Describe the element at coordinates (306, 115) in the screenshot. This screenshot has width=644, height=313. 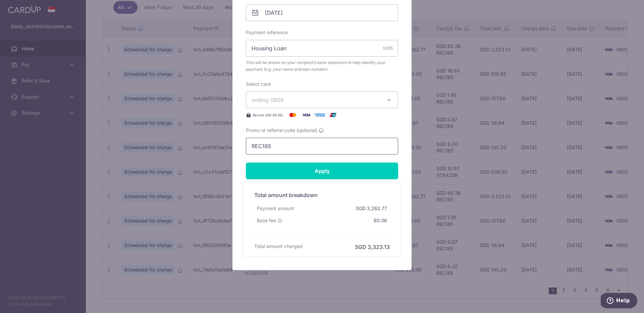
I see `img: Visa` at that location.